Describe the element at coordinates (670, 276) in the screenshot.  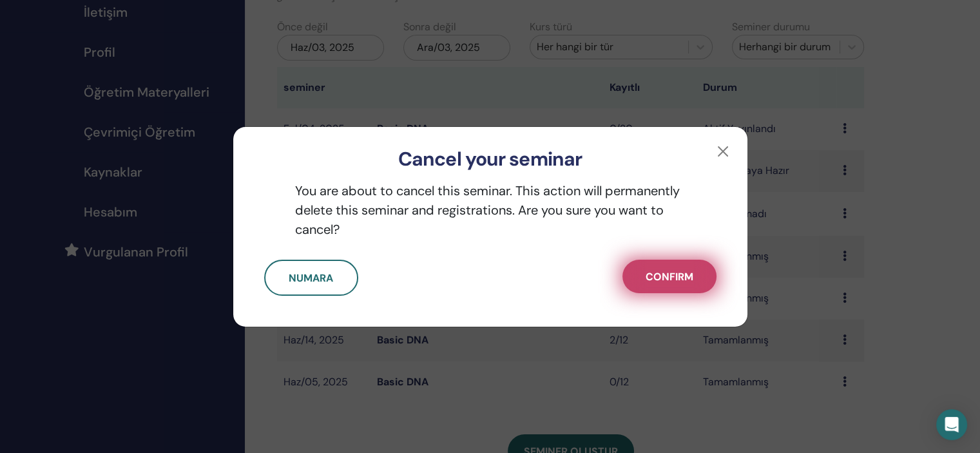
I see `button: Confirm` at that location.